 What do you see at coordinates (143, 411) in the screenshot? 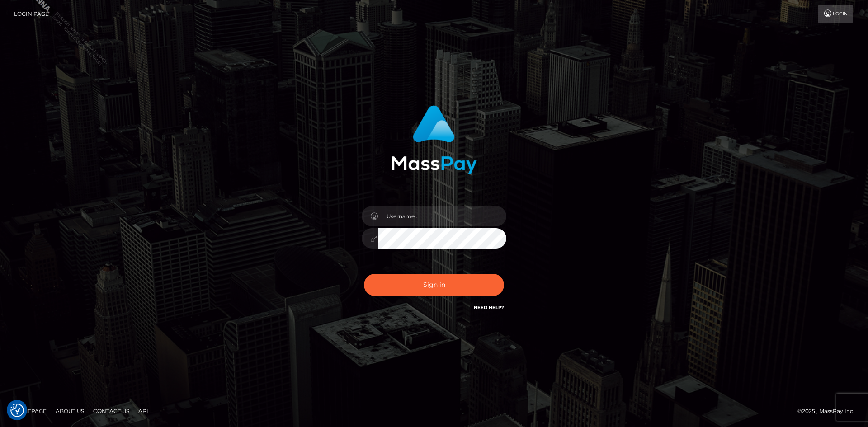
I see `a: API` at bounding box center [143, 411].